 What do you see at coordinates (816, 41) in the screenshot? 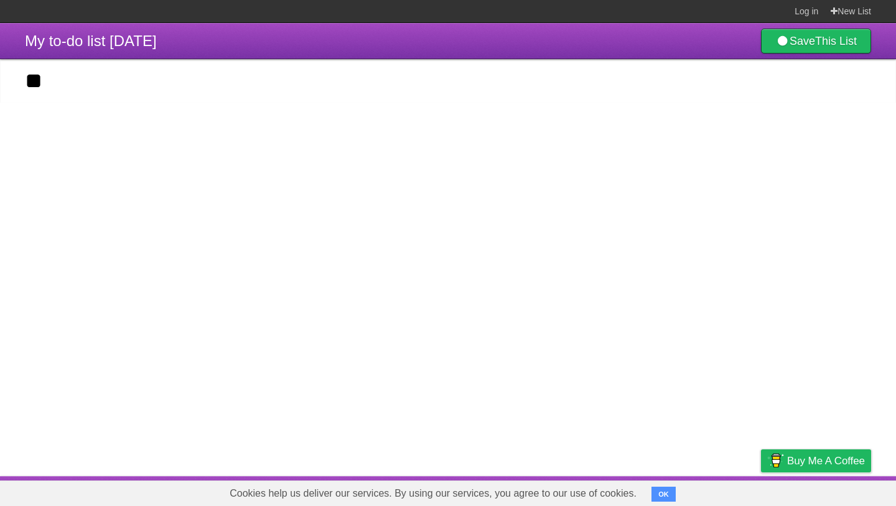
I see `a: SaveThis List` at bounding box center [816, 41].